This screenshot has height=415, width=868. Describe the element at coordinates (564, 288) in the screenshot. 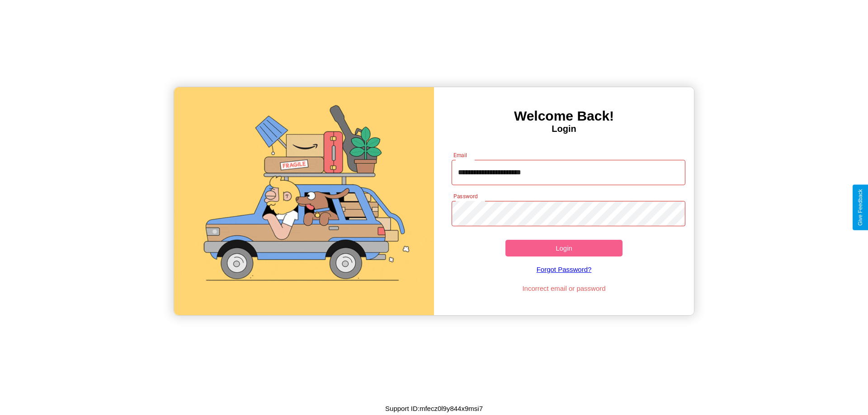

I see `p: Incorrect email or password` at that location.